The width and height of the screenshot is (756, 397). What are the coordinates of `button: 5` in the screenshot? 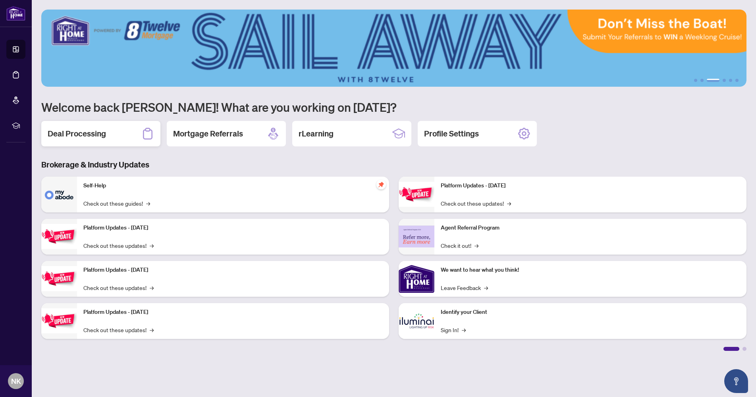 It's located at (731, 80).